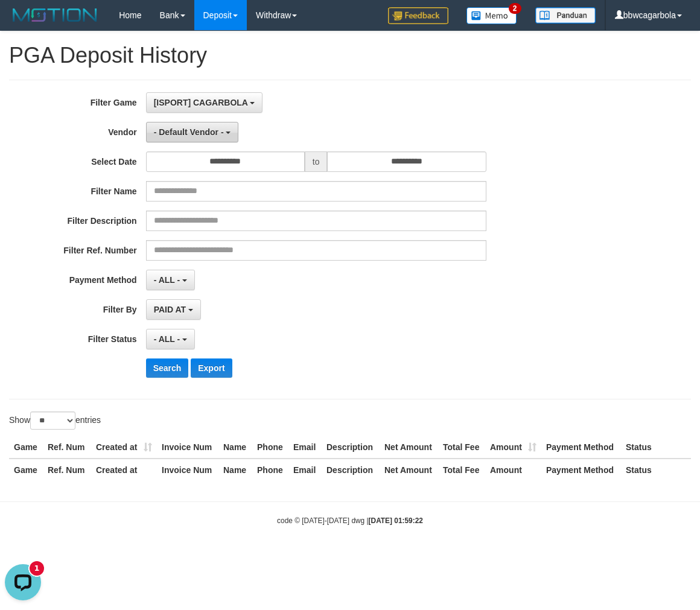  I want to click on span: to, so click(316, 162).